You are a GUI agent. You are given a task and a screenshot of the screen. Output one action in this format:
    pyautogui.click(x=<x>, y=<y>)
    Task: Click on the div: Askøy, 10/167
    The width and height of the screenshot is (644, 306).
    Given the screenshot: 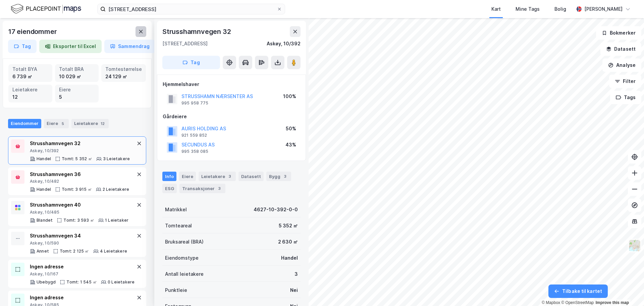 What is the action you would take?
    pyautogui.click(x=82, y=274)
    